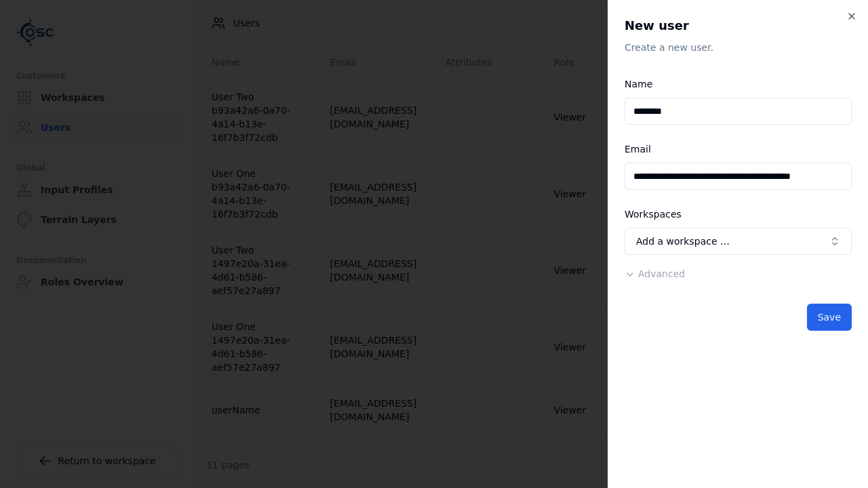 This screenshot has width=868, height=488. I want to click on label: Workspaces, so click(653, 214).